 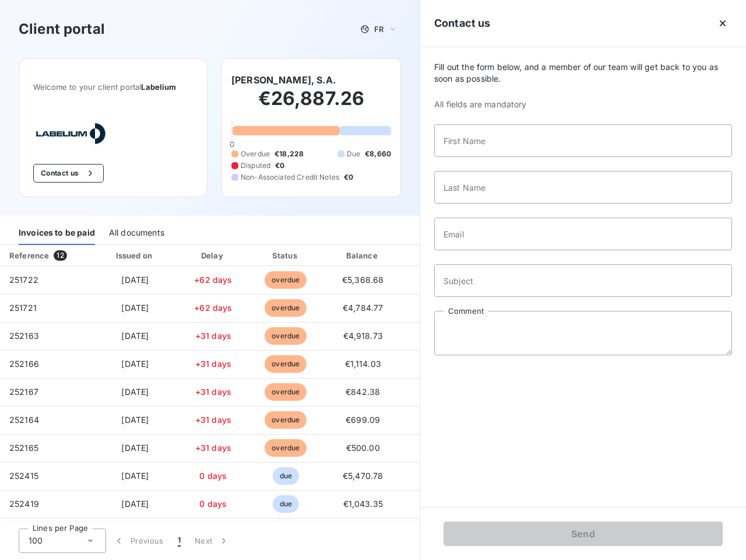 I want to click on div: Delay, so click(x=213, y=256).